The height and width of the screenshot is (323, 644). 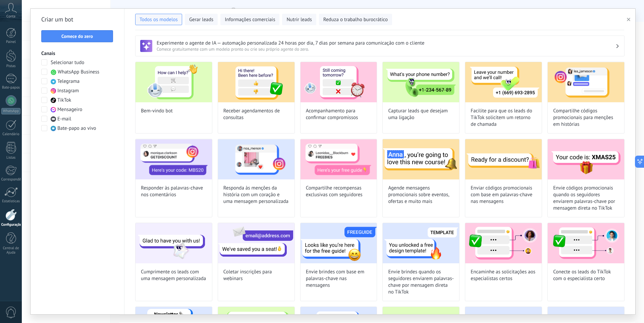 I want to click on font: Acompanhamento para confirmar compromissos, so click(x=332, y=114).